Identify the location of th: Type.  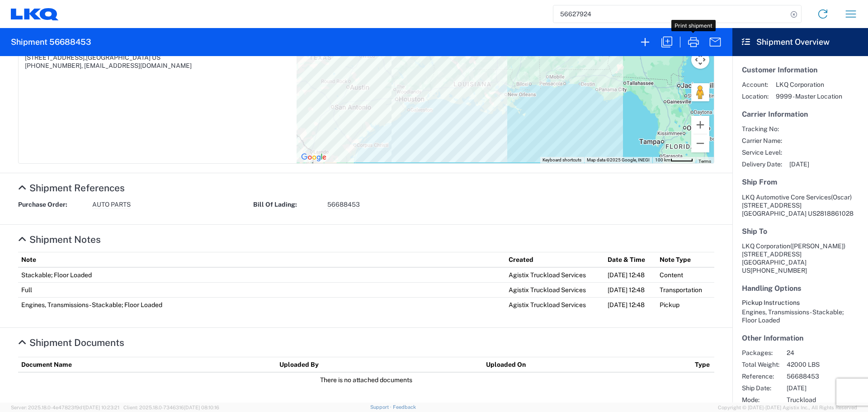
(703, 365).